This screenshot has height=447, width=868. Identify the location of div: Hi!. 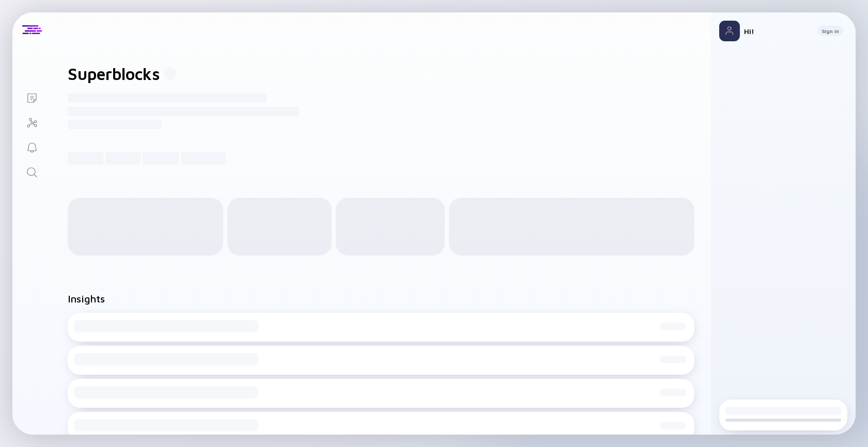
(777, 31).